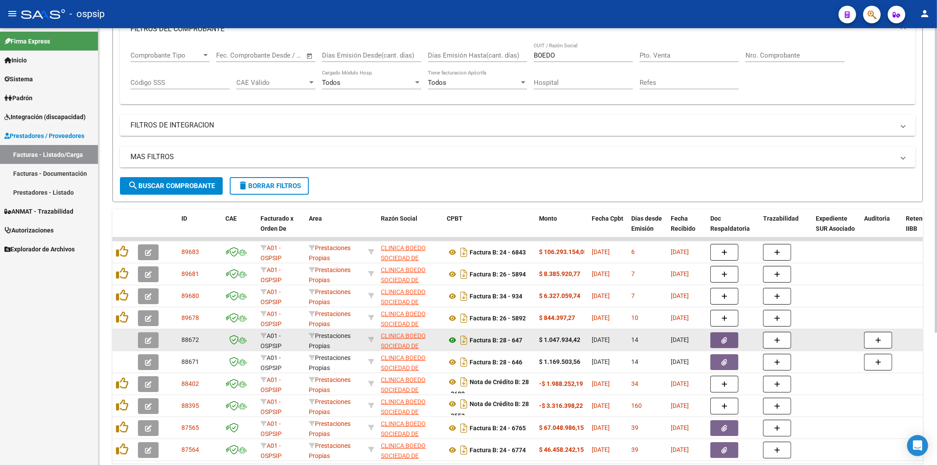  What do you see at coordinates (496, 296) in the screenshot?
I see `strong: Factura B: 34 - 934` at bounding box center [496, 296].